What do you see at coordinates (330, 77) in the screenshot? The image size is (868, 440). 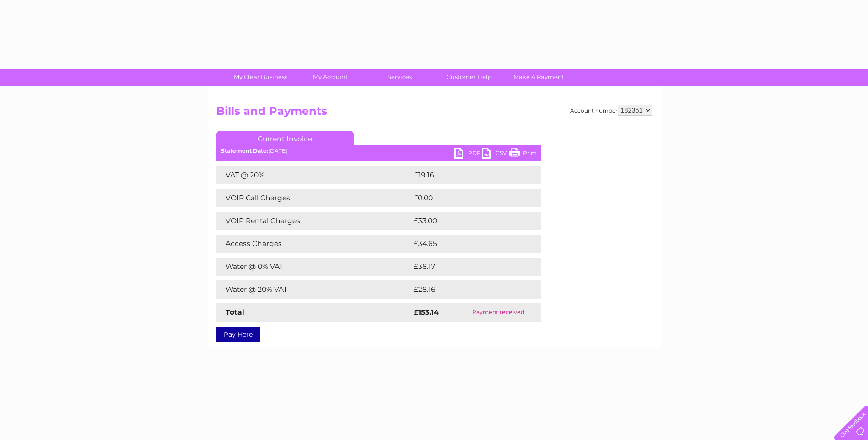 I see `a: My Account` at bounding box center [330, 77].